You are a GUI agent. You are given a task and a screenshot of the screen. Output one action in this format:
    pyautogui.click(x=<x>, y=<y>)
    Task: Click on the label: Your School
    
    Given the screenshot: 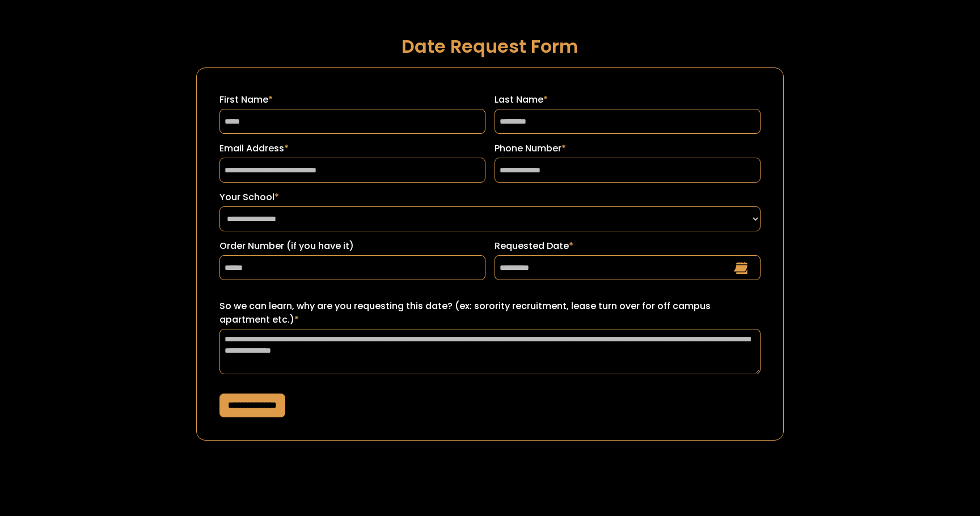 What is the action you would take?
    pyautogui.click(x=490, y=197)
    